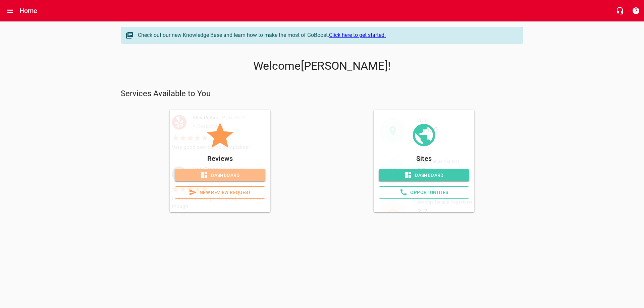 The height and width of the screenshot is (308, 644). Describe the element at coordinates (424, 192) in the screenshot. I see `a: Opportunities` at that location.